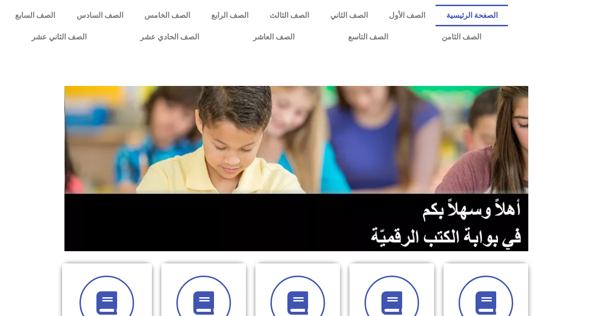 The height and width of the screenshot is (316, 595). I want to click on a: الصف الثاني, so click(348, 16).